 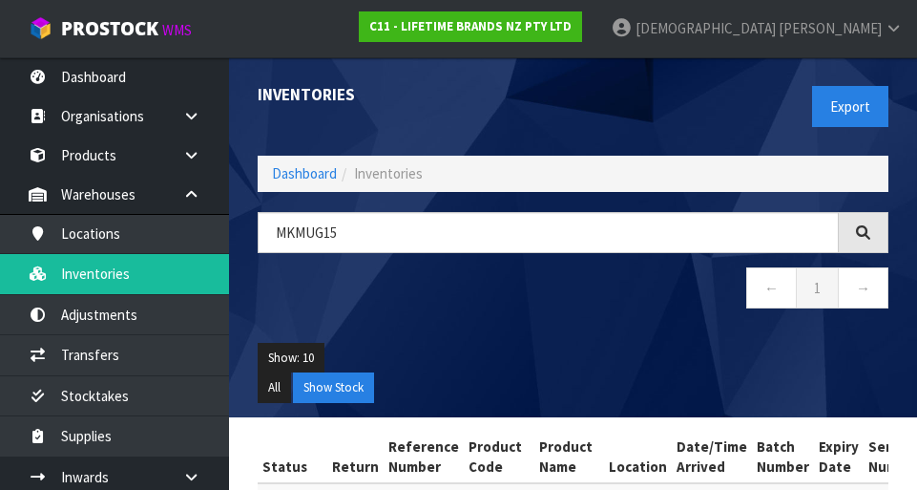 What do you see at coordinates (499, 457) in the screenshot?
I see `th: Product Code` at bounding box center [499, 457].